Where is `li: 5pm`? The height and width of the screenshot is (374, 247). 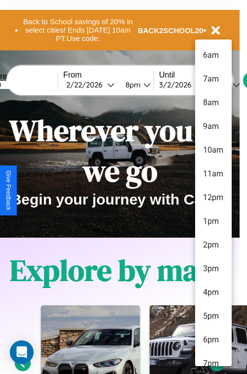
li: 5pm is located at coordinates (214, 317).